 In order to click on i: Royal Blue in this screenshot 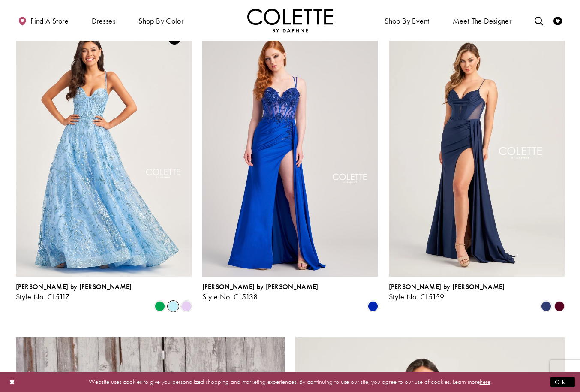, I will do `click(373, 306)`.